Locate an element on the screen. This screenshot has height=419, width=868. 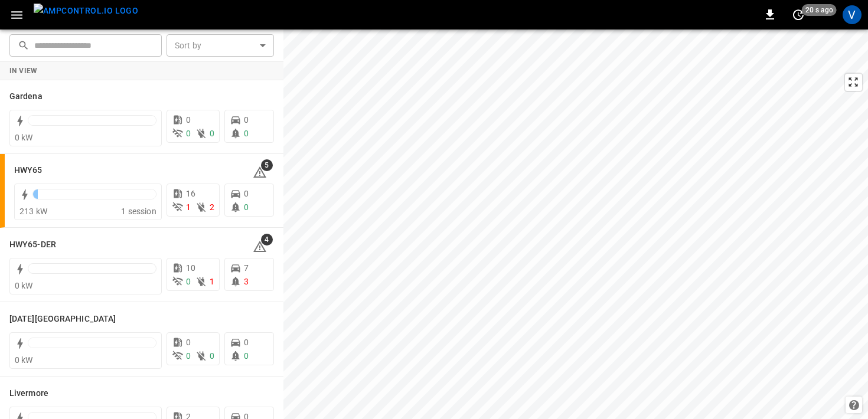
span: 7 is located at coordinates (246, 268).